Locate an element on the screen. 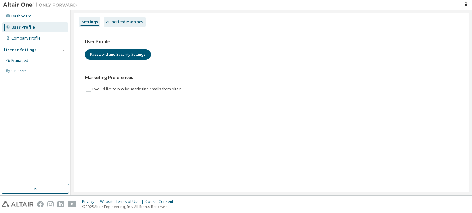  div: Authorized Machines is located at coordinates (124, 22).